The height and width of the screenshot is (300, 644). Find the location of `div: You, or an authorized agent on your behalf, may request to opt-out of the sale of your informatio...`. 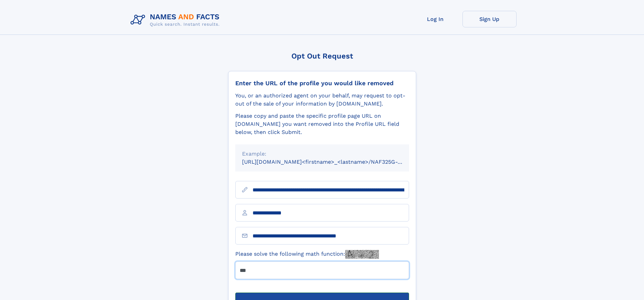

div: You, or an authorized agent on your behalf, may request to opt-out of the sale of your informatio... is located at coordinates (322, 100).